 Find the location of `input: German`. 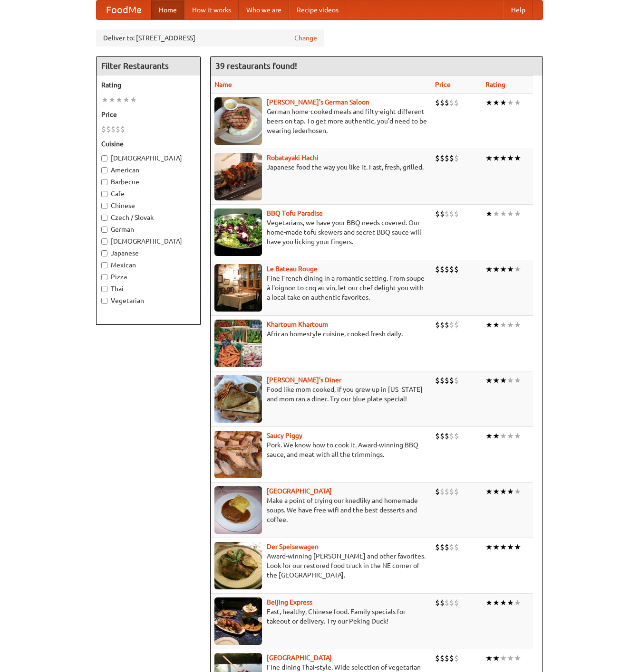

input: German is located at coordinates (104, 230).